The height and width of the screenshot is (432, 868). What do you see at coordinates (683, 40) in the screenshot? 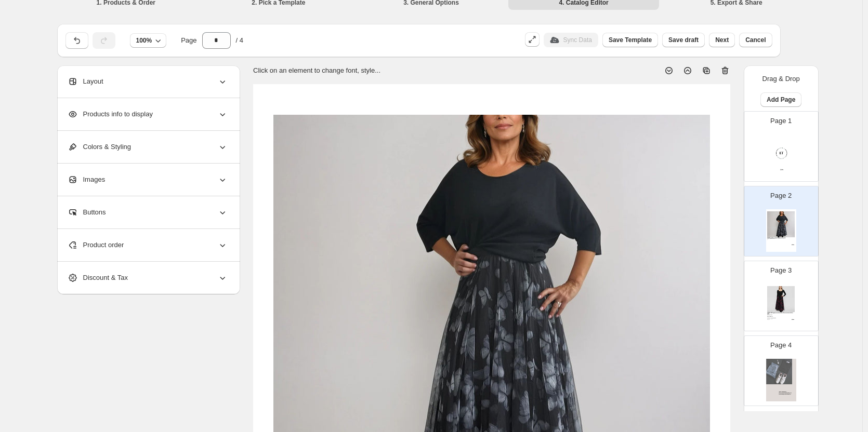
I see `button: Save draft` at bounding box center [683, 40].